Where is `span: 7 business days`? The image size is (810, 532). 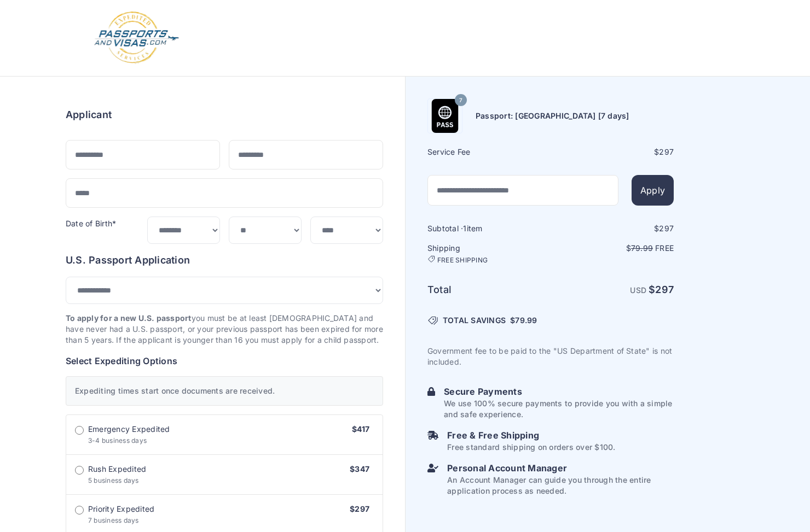 span: 7 business days is located at coordinates (113, 520).